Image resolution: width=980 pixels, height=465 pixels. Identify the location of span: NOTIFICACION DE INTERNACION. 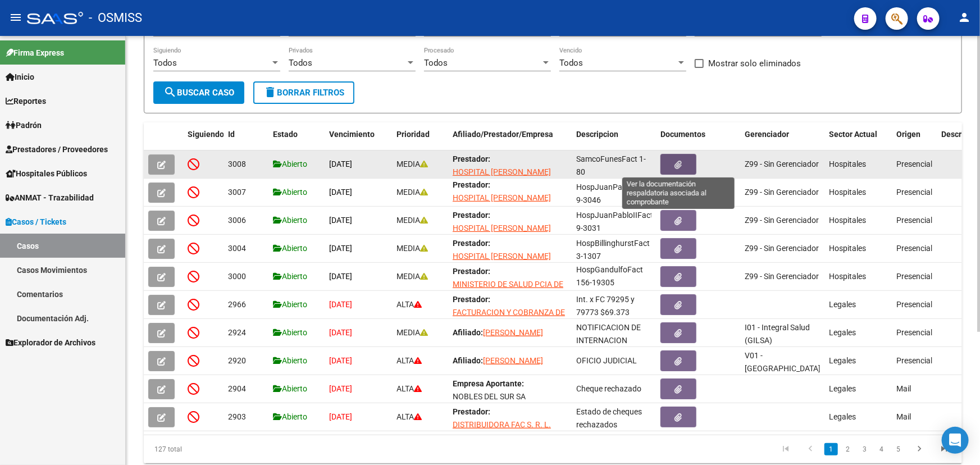
(608, 333).